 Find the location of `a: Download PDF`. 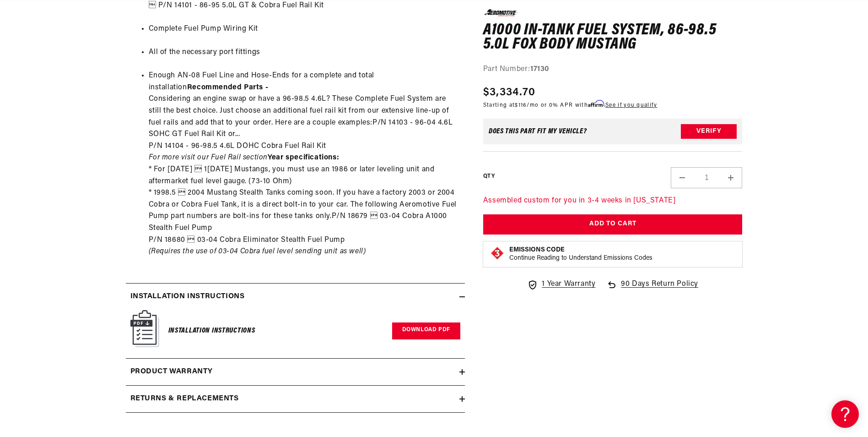

a: Download PDF is located at coordinates (426, 331).